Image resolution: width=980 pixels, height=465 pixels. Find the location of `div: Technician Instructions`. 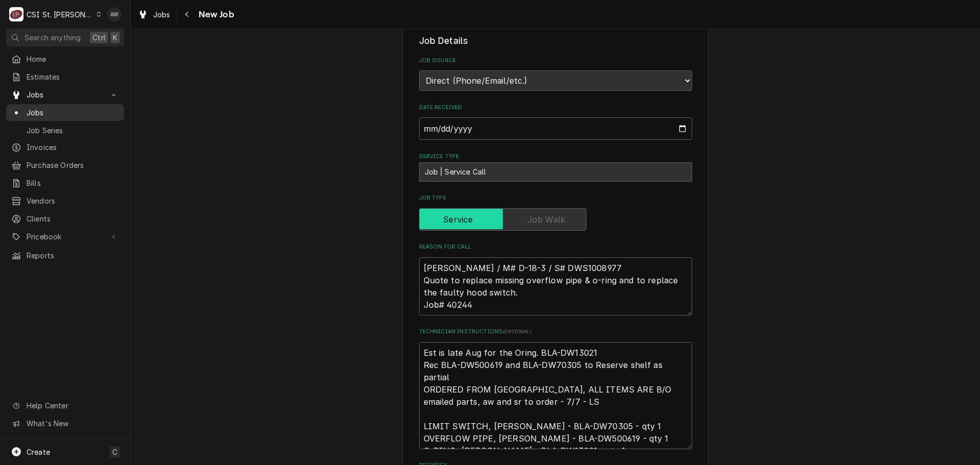

div: Technician Instructions is located at coordinates (555, 388).